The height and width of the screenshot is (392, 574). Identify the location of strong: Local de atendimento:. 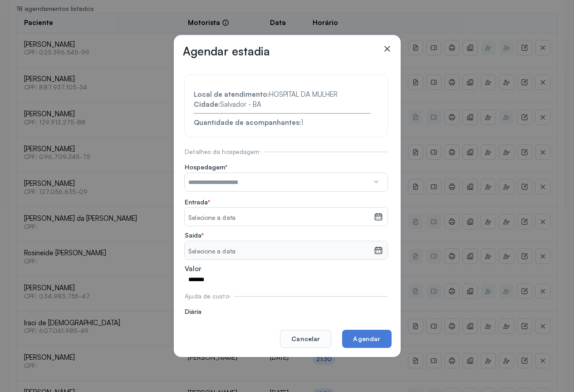
(232, 94).